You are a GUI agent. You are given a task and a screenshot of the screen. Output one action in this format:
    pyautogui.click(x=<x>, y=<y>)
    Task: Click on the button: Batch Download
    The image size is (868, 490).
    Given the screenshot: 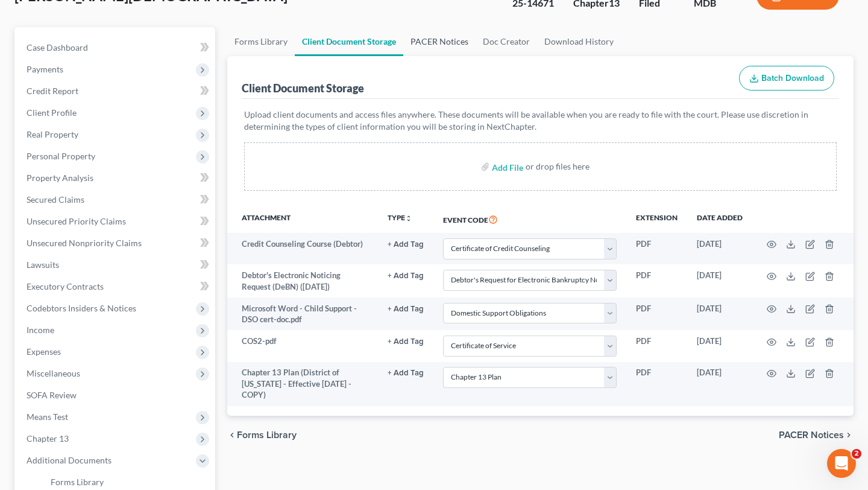 What is the action you would take?
    pyautogui.click(x=786, y=78)
    